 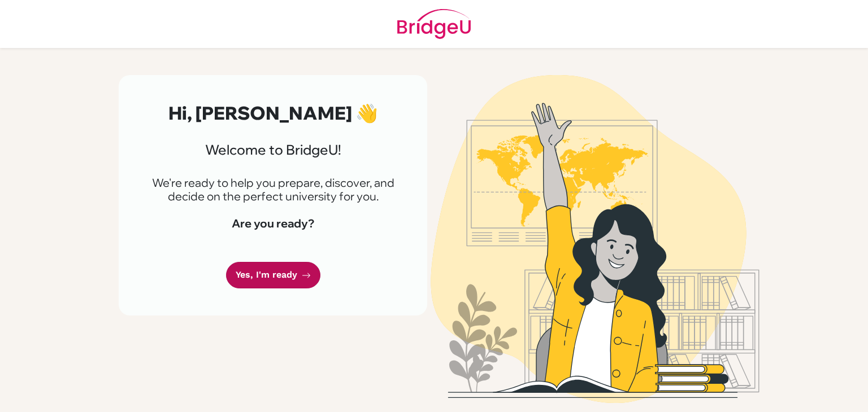 I want to click on p: We're ready to help you prepare, discover, and decide on the perfect university for you., so click(x=273, y=190).